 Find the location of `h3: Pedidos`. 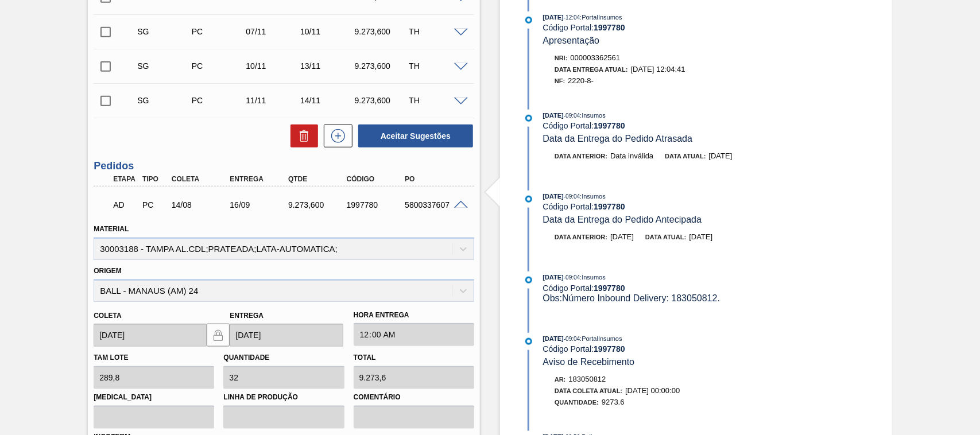

h3: Pedidos is located at coordinates (284, 166).